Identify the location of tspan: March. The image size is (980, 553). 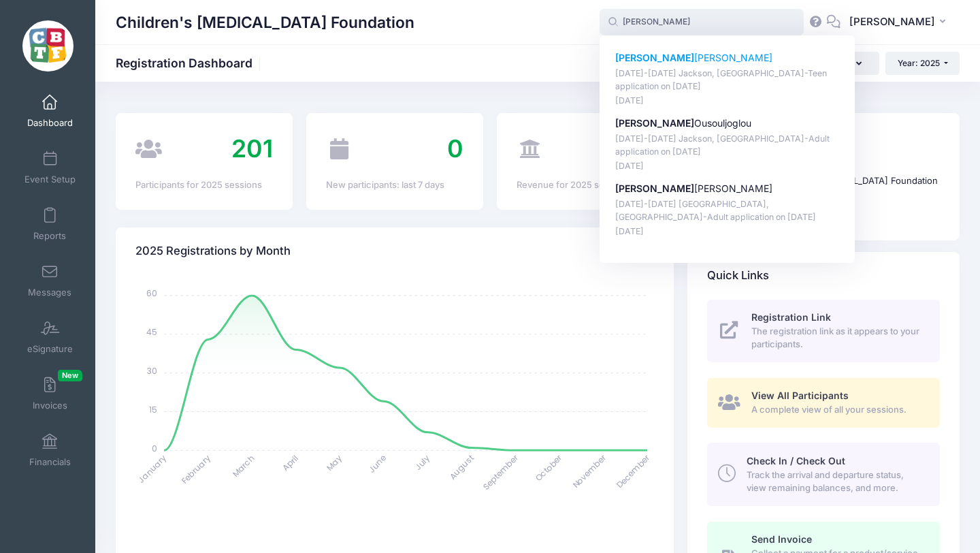
(243, 466).